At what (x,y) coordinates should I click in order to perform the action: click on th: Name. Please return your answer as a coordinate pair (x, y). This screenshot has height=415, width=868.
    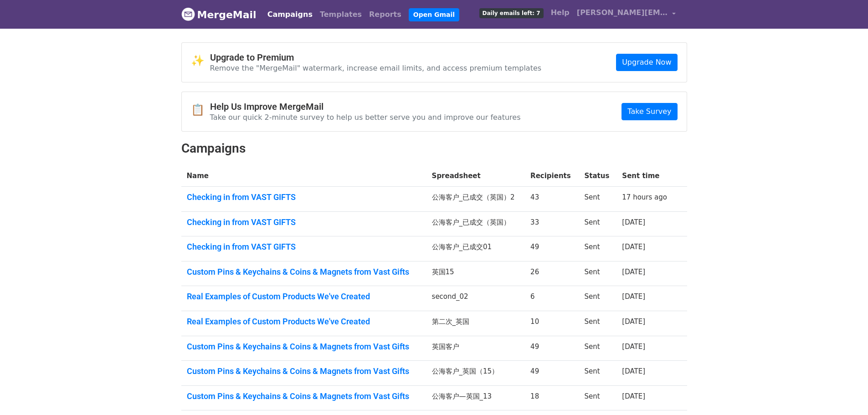
    Looking at the image, I should click on (303, 176).